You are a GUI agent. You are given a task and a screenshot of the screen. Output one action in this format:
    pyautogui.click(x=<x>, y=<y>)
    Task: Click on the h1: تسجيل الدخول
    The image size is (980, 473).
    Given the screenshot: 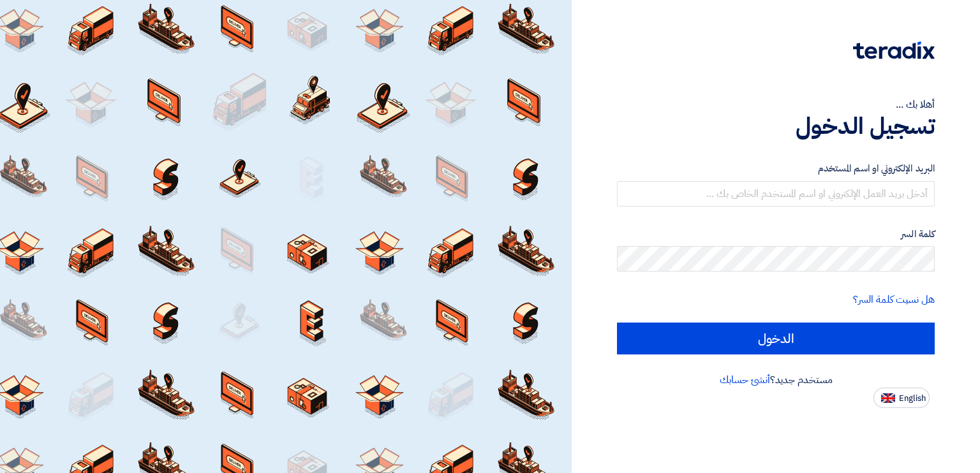 What is the action you would take?
    pyautogui.click(x=775, y=126)
    